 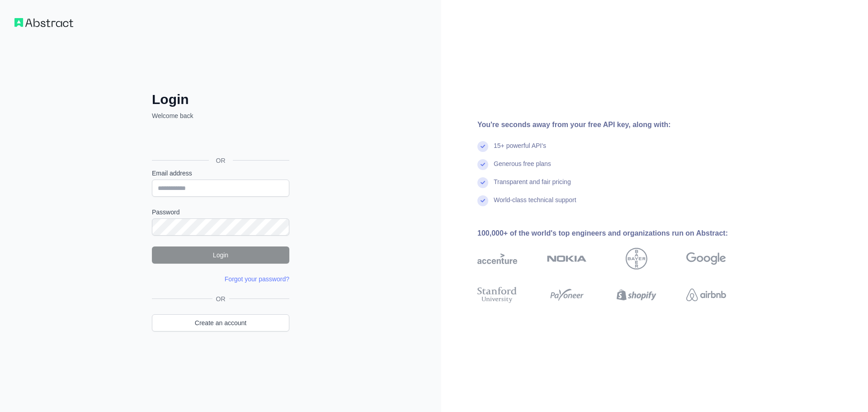 I want to click on img: Workflow, so click(x=44, y=23).